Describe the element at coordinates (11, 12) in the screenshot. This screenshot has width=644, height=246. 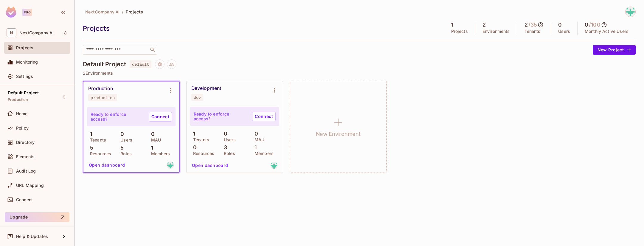
I see `img: SReyMgAAAABJRU5ErkJggg==` at that location.